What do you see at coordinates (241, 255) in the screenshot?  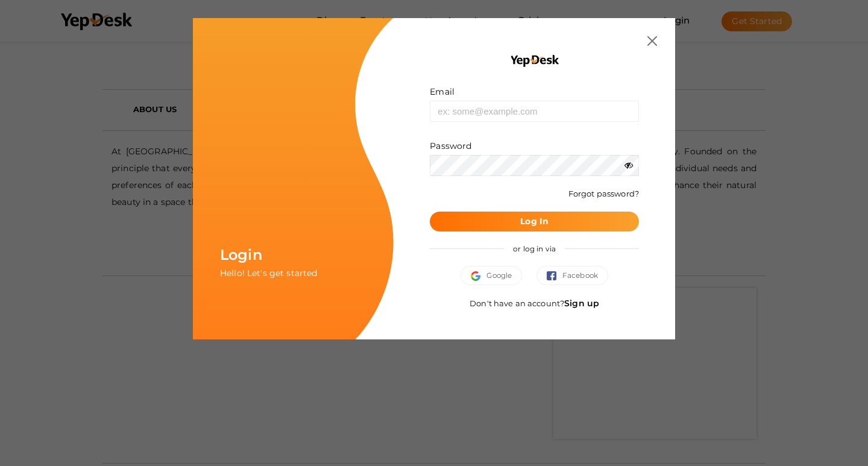 I see `span: Login` at bounding box center [241, 255].